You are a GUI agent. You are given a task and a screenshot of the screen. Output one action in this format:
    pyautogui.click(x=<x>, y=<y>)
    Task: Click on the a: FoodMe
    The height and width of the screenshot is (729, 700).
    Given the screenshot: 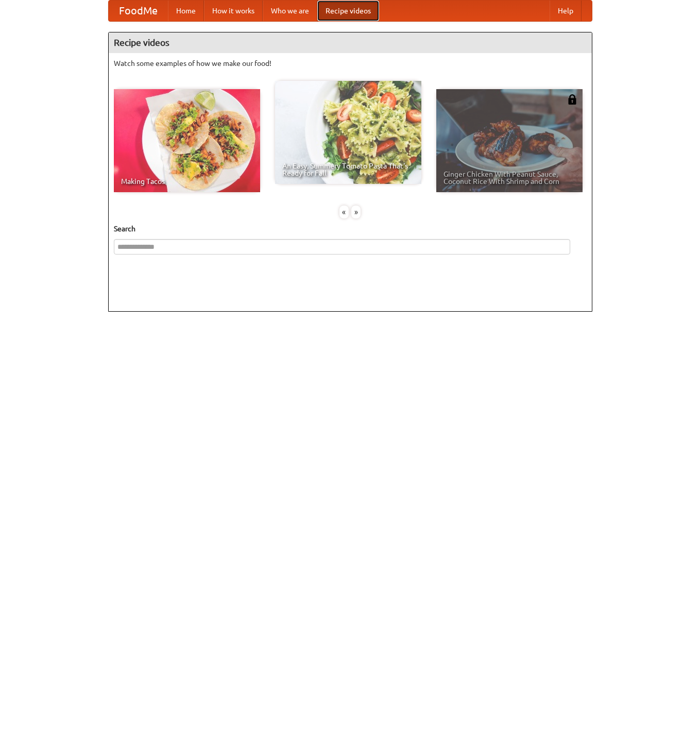 What is the action you would take?
    pyautogui.click(x=138, y=11)
    